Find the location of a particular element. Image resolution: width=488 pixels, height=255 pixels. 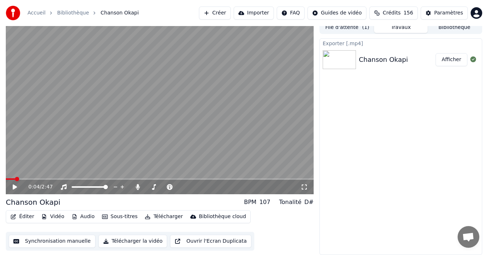

span: 2:47 is located at coordinates (47, 187).